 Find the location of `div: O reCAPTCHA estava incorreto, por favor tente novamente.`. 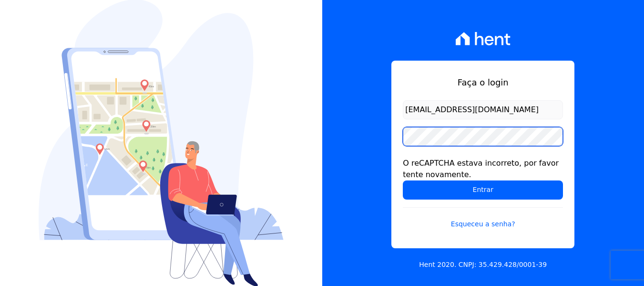

div: O reCAPTCHA estava incorreto, por favor tente novamente. is located at coordinates (483, 169).